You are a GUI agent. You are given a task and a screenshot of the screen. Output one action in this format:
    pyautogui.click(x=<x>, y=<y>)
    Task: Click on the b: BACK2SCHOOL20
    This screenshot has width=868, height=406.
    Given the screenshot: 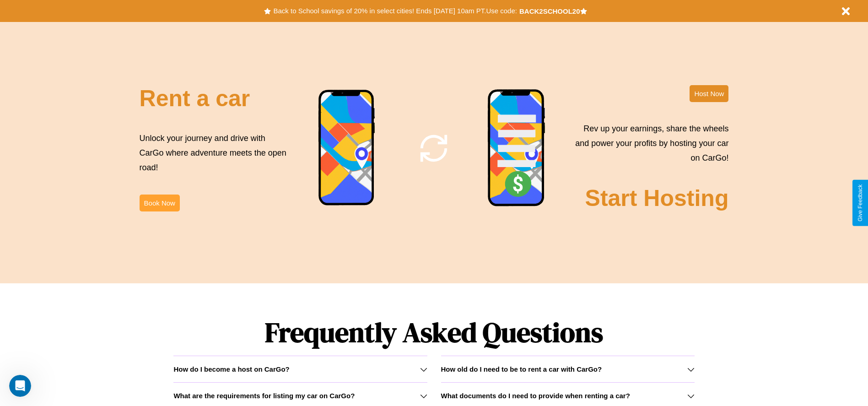 What is the action you would take?
    pyautogui.click(x=550, y=11)
    